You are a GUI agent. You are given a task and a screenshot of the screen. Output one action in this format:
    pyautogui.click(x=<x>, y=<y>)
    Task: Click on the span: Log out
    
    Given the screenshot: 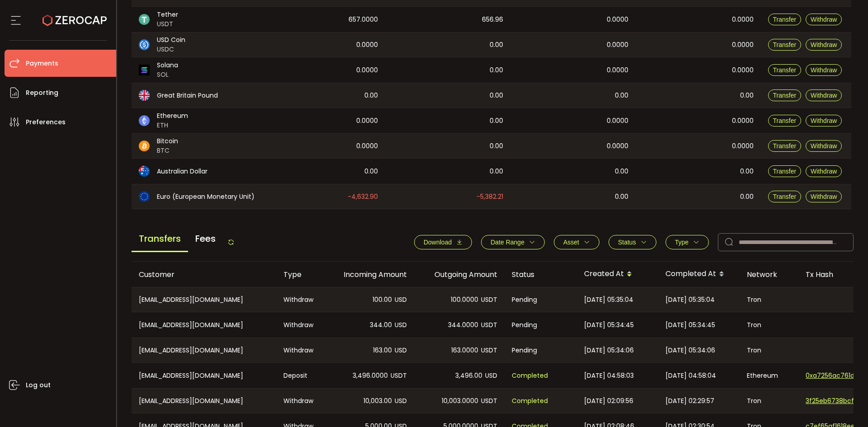 What is the action you would take?
    pyautogui.click(x=38, y=385)
    